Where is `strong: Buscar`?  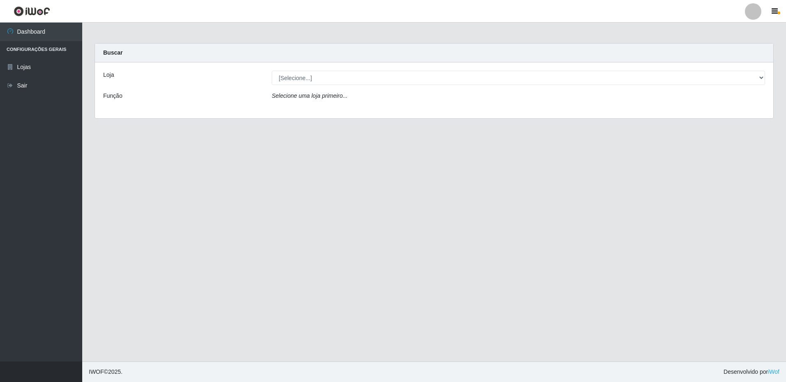
strong: Buscar is located at coordinates (113, 53).